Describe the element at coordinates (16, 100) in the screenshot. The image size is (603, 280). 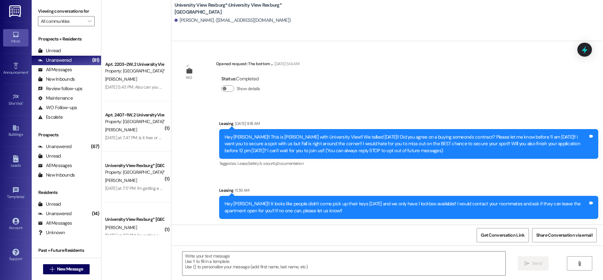
I see `a: Site Visit •` at that location.